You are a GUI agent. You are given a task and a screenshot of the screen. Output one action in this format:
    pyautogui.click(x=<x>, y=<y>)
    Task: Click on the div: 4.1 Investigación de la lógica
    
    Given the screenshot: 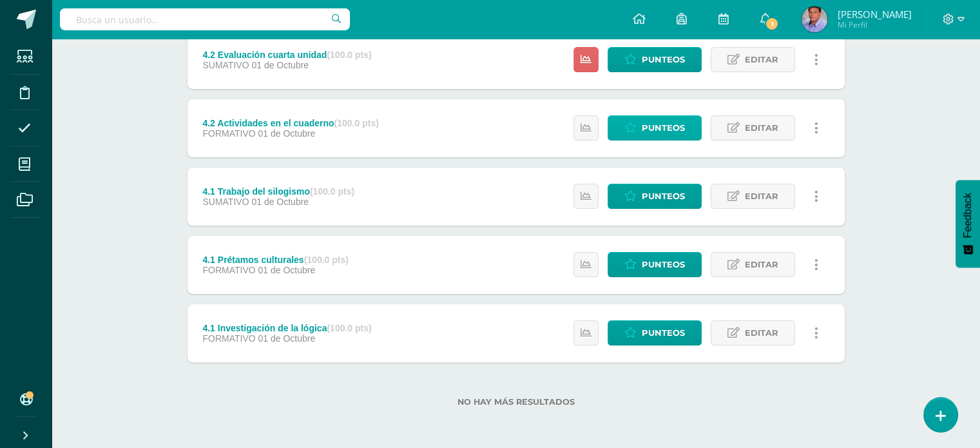 What is the action you would take?
    pyautogui.click(x=287, y=328)
    